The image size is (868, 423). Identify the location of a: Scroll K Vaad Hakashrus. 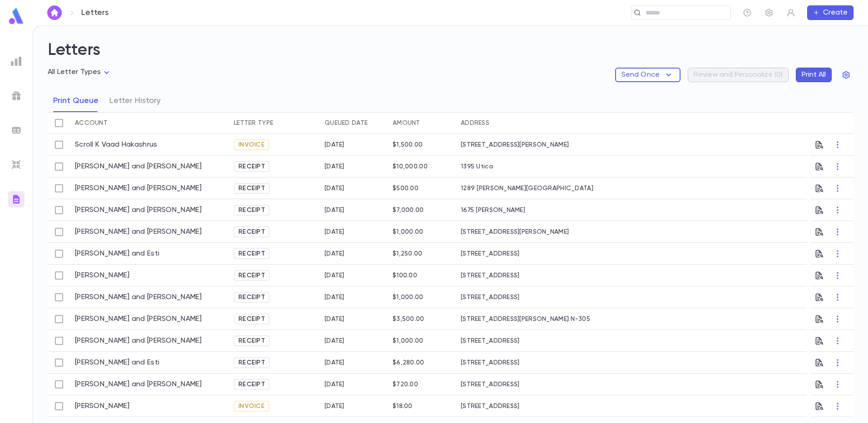
(116, 145).